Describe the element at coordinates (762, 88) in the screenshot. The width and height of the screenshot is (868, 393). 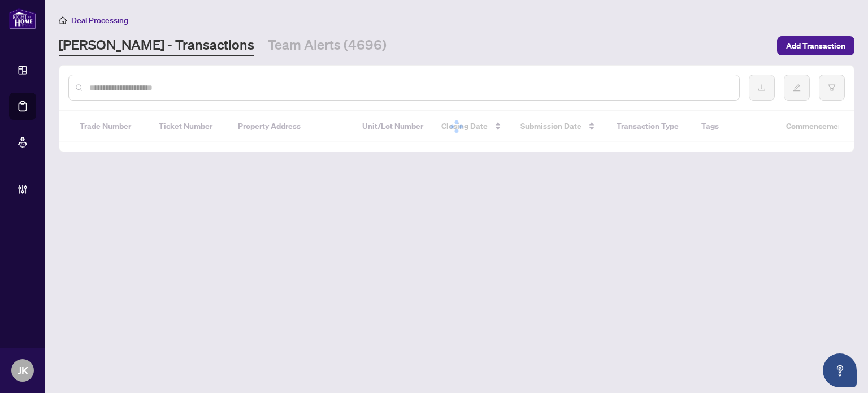
I see `button: download` at that location.